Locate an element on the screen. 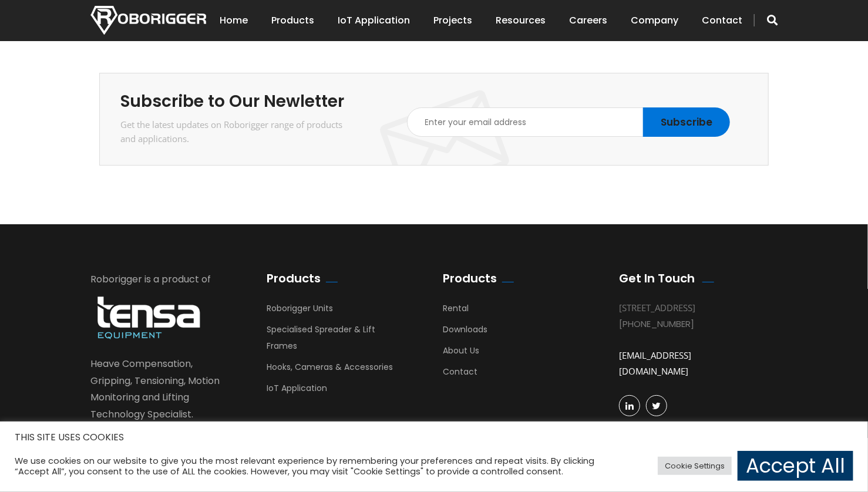  a: Home is located at coordinates (234, 21).